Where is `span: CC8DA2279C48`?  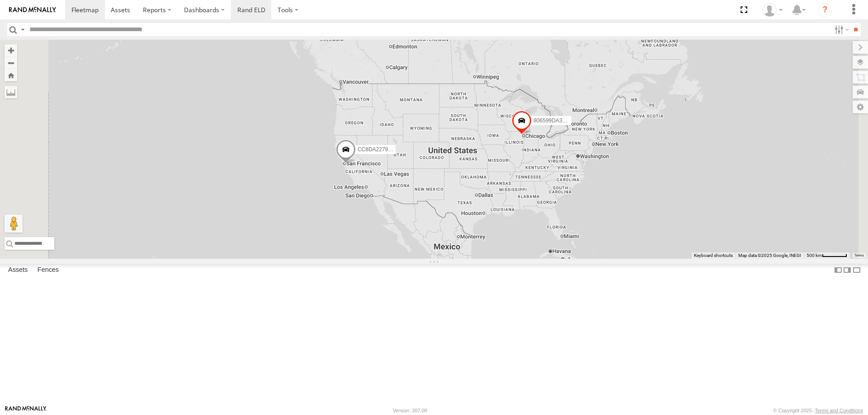
span: CC8DA2279C48 is located at coordinates (378, 149).